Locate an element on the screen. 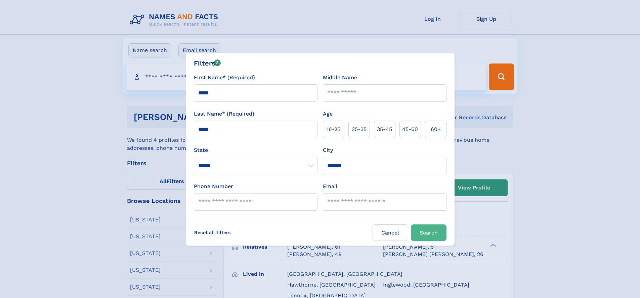 The height and width of the screenshot is (298, 640). span: 35‑45 is located at coordinates (385, 129).